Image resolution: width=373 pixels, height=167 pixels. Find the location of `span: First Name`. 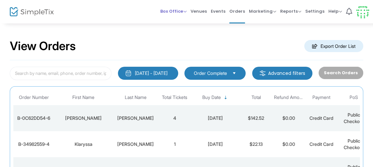

span: First Name is located at coordinates (83, 97).